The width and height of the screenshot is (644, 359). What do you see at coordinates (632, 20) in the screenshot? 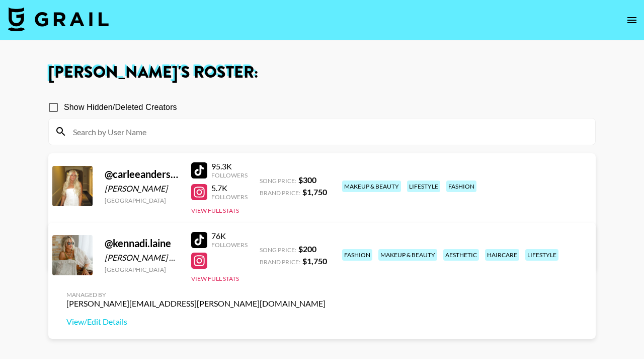
I see `button: open drawer` at bounding box center [632, 20].